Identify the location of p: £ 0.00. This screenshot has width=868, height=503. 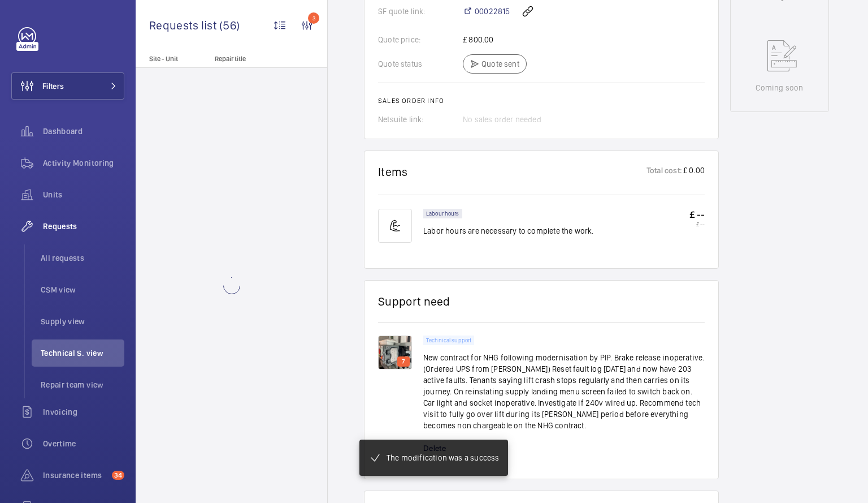
(694, 171).